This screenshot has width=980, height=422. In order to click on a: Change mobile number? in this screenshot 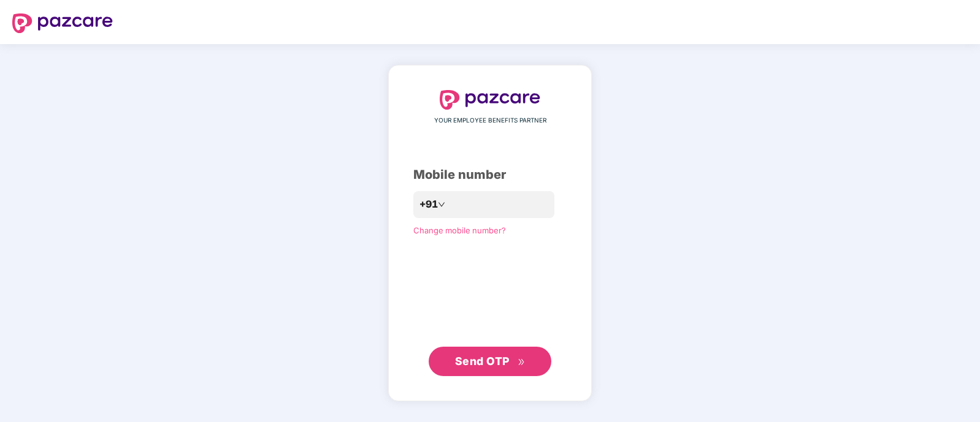, I will do `click(459, 231)`.